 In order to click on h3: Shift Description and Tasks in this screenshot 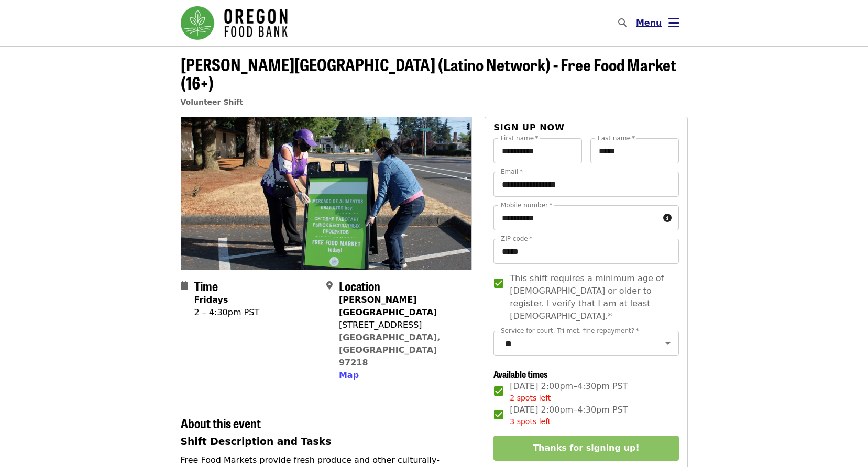, I will do `click(326, 442)`.